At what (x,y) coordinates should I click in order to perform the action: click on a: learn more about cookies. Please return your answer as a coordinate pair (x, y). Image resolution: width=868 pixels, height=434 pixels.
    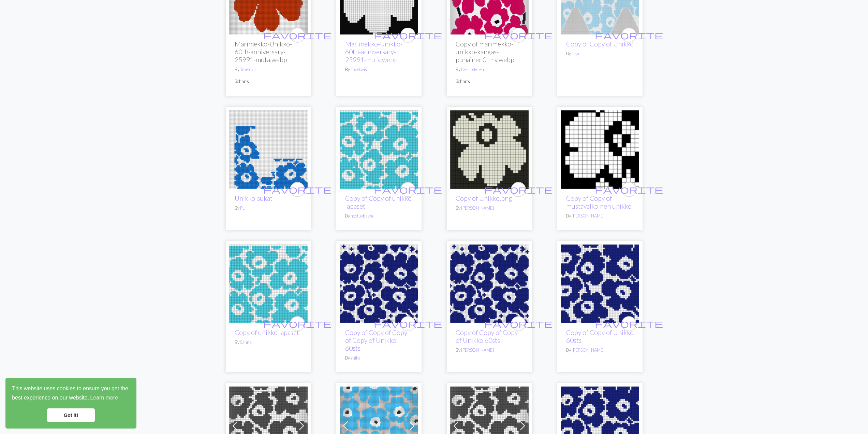
    Looking at the image, I should click on (104, 398).